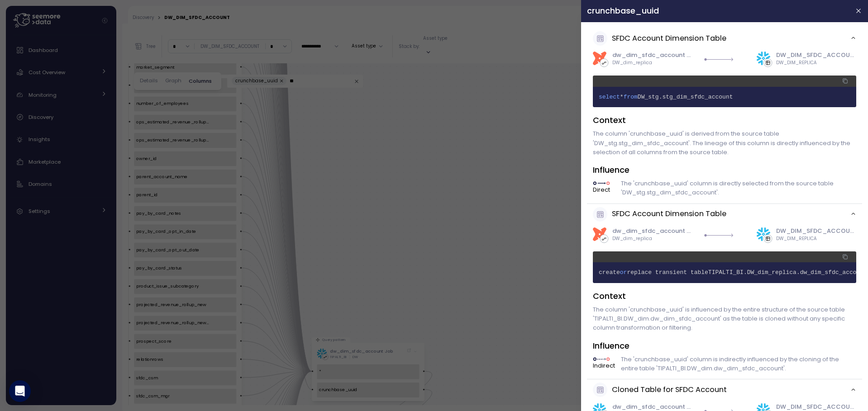  What do you see at coordinates (731, 390) in the screenshot?
I see `p: Cloned Table for SFDC Account` at bounding box center [731, 390].